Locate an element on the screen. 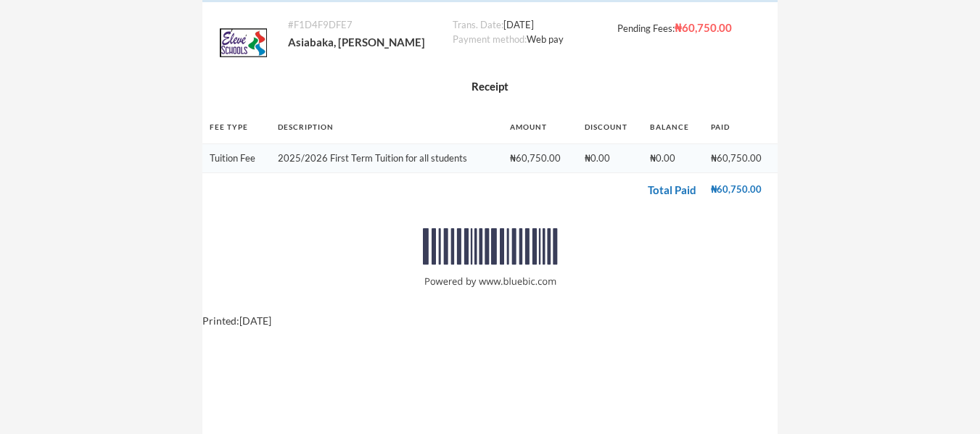 The image size is (980, 434). div: Web pay is located at coordinates (533, 40).